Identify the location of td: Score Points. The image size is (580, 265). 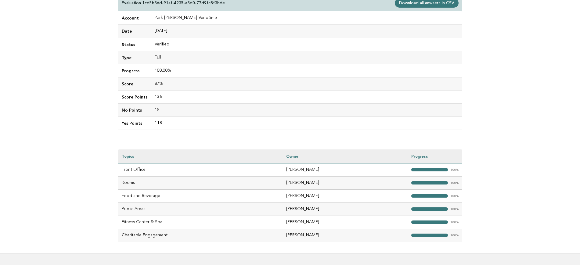
(135, 97).